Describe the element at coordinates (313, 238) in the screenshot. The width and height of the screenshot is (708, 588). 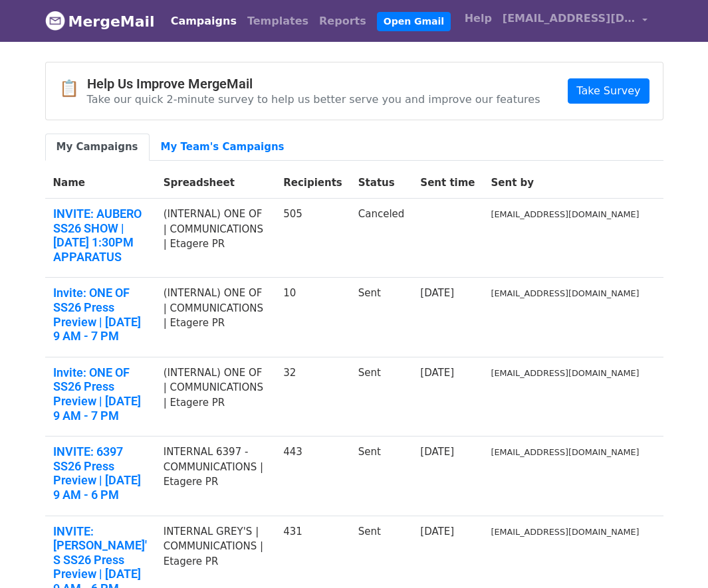
I see `td: 505` at that location.